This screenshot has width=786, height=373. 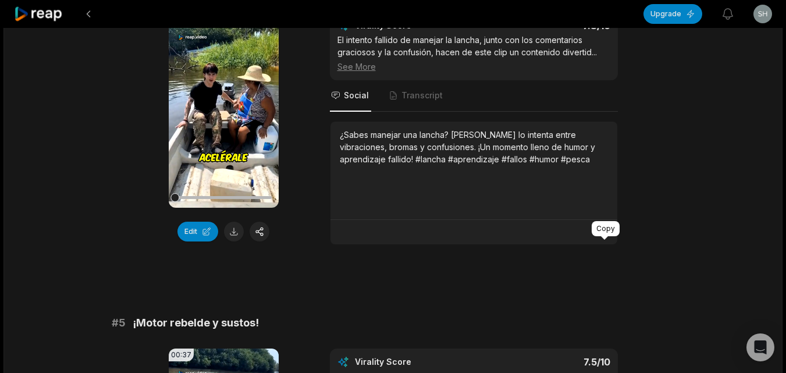 I want to click on span: ¡Motor rebelde y sustos!, so click(x=195, y=323).